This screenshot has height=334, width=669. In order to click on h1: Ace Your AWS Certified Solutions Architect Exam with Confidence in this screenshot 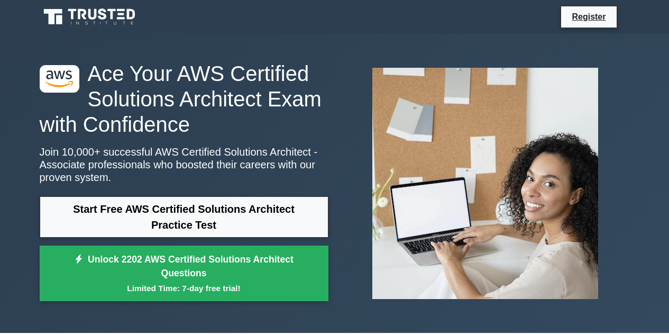, I will do `click(184, 99)`.